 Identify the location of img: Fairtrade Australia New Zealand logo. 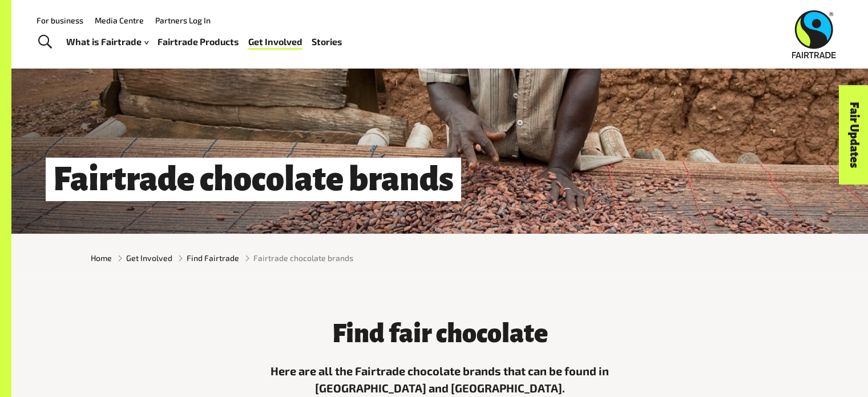
(814, 35).